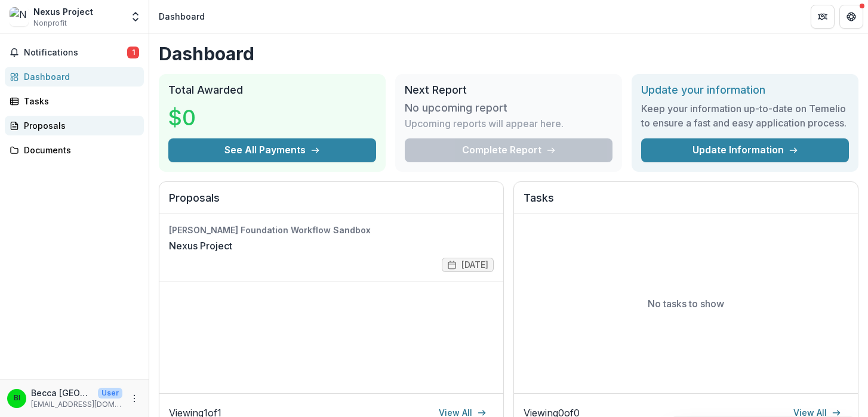 This screenshot has width=868, height=417. Describe the element at coordinates (133, 52) in the screenshot. I see `span: 1` at that location.